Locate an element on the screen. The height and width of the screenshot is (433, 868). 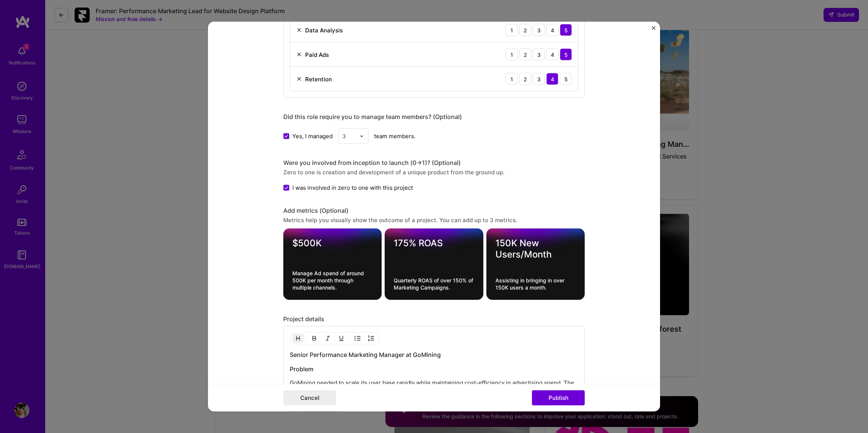
img: Italic is located at coordinates (328, 338).